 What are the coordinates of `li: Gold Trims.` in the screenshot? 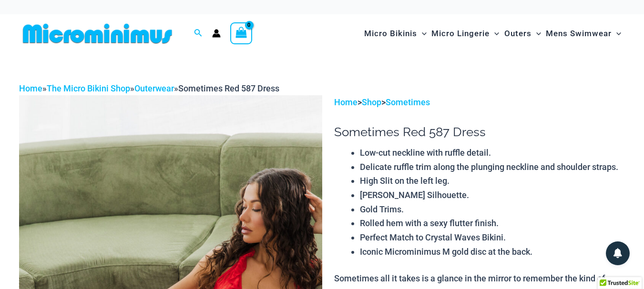 It's located at (493, 209).